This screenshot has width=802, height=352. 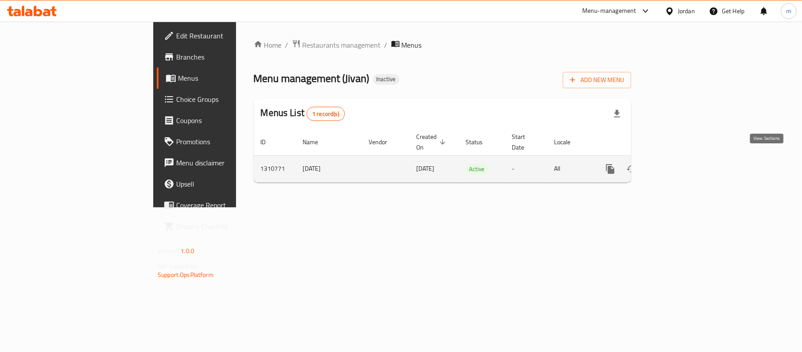 What do you see at coordinates (326, 114) in the screenshot?
I see `span: 1 record(s)` at bounding box center [326, 114].